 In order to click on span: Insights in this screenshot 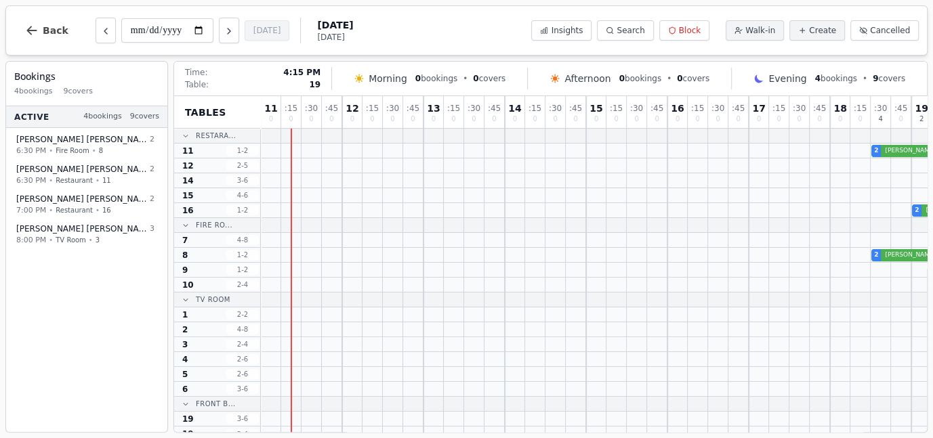, I will do `click(566, 30)`.